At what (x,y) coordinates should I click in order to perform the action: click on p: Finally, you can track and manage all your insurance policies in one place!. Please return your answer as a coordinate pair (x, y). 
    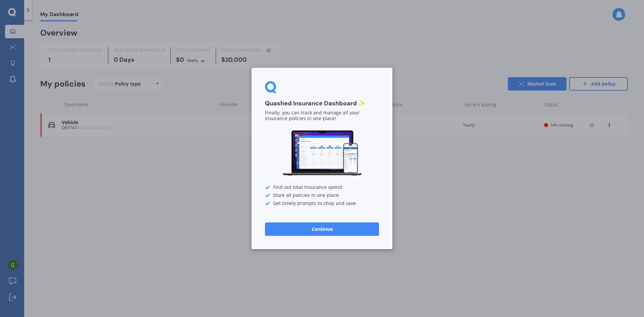
    Looking at the image, I should click on (322, 116).